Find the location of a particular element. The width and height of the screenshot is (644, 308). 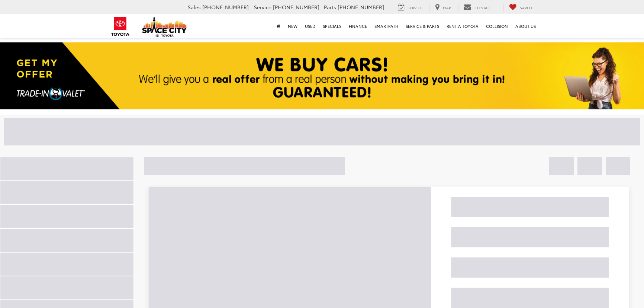

span: Sales is located at coordinates (194, 7).